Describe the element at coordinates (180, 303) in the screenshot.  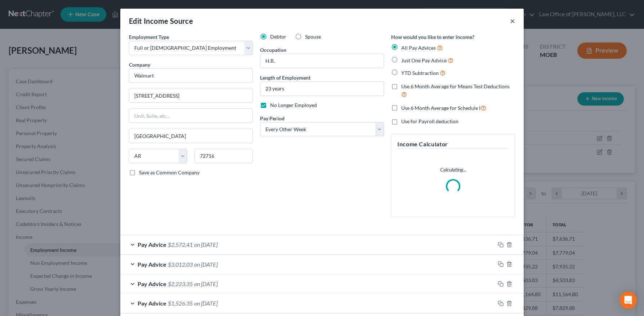
I see `span: $1,526.35` at that location.